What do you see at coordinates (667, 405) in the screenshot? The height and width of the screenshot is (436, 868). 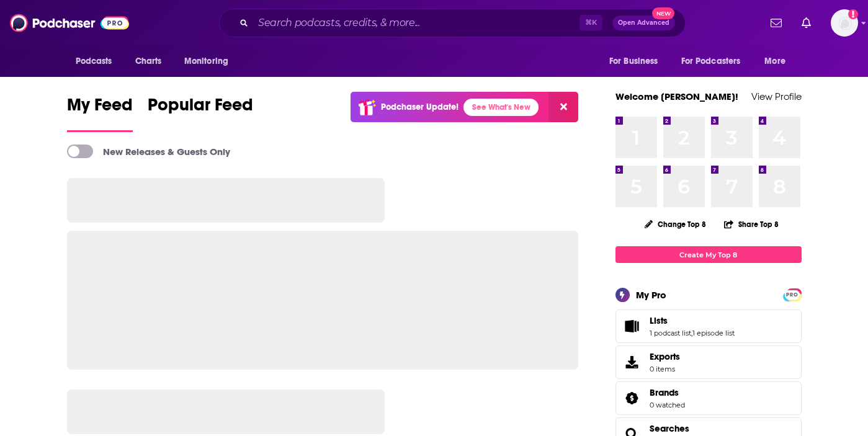 I see `a: 0 watched` at bounding box center [667, 405].